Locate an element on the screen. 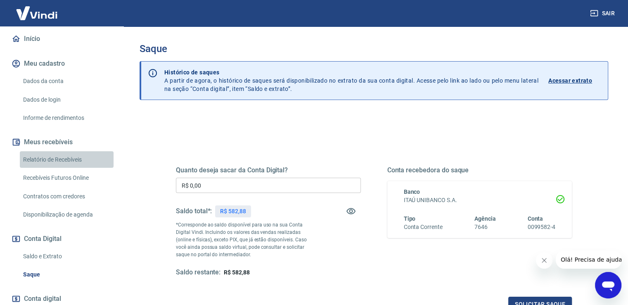 Image resolution: width=628 pixels, height=305 pixels. a: Informe de rendimentos is located at coordinates (67, 118).